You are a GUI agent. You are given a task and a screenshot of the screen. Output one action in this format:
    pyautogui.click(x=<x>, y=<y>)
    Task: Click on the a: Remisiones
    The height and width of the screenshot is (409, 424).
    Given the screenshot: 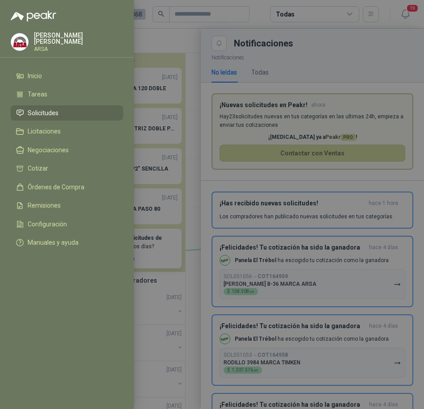 What is the action you would take?
    pyautogui.click(x=67, y=206)
    